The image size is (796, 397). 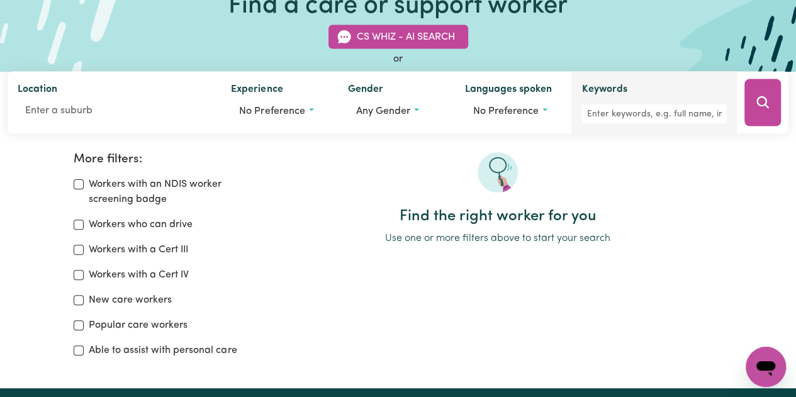 I want to click on h2: More filters:, so click(x=165, y=159).